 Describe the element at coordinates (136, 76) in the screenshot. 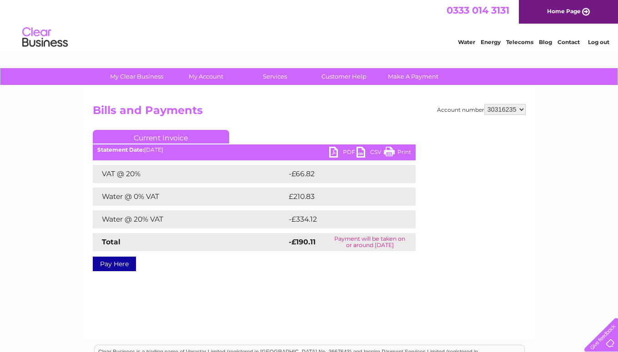

I see `a: My Clear Business` at that location.